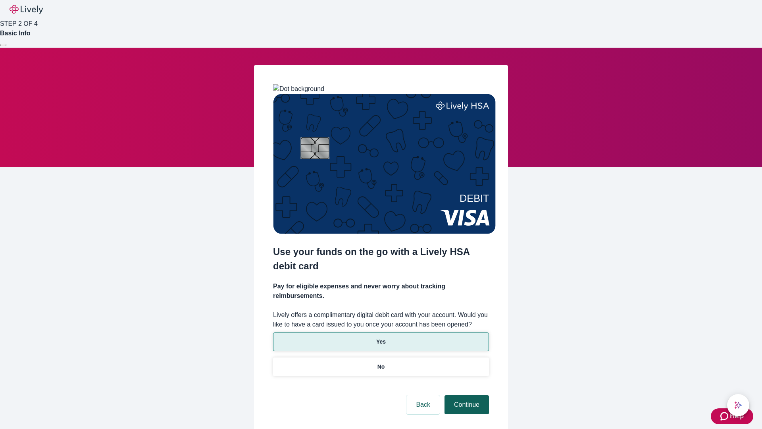 This screenshot has height=429, width=762. What do you see at coordinates (738, 405) in the screenshot?
I see `svg: Lively AI Assistant` at bounding box center [738, 405].